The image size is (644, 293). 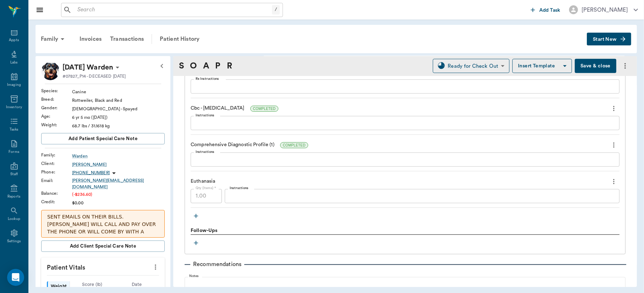 I want to click on div: $0.00, so click(x=118, y=203).